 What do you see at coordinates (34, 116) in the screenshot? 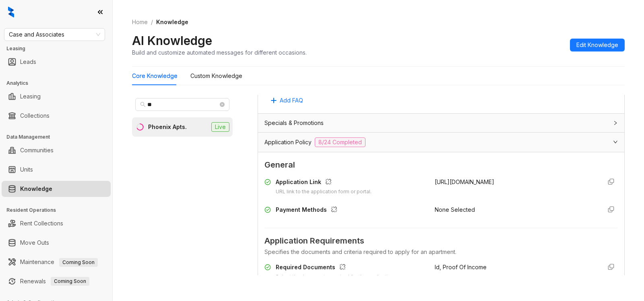
I see `a: Collections` at bounding box center [34, 116].